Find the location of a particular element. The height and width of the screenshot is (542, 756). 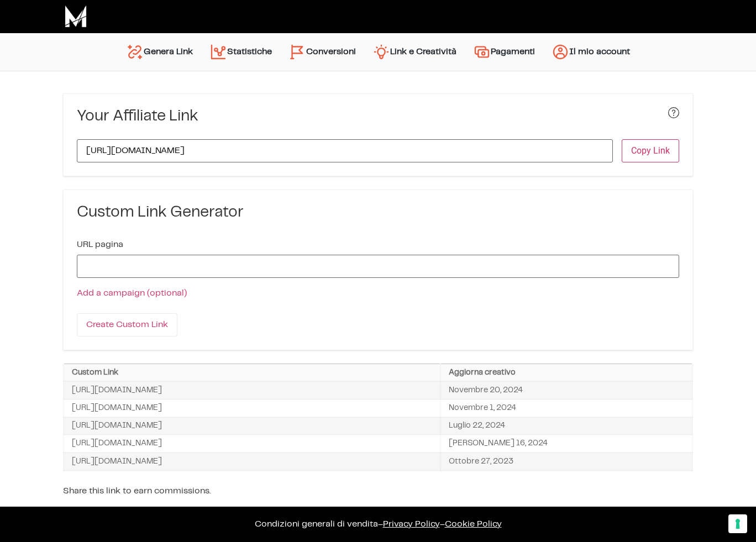

a: Statistiche is located at coordinates (241, 52).